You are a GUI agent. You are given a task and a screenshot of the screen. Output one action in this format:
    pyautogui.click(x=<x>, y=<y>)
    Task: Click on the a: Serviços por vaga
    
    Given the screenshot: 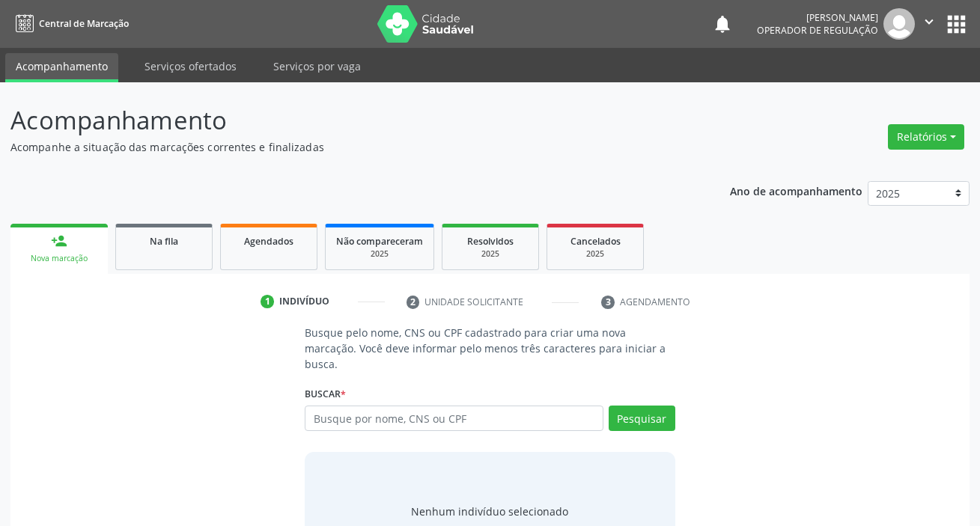 What is the action you would take?
    pyautogui.click(x=317, y=66)
    